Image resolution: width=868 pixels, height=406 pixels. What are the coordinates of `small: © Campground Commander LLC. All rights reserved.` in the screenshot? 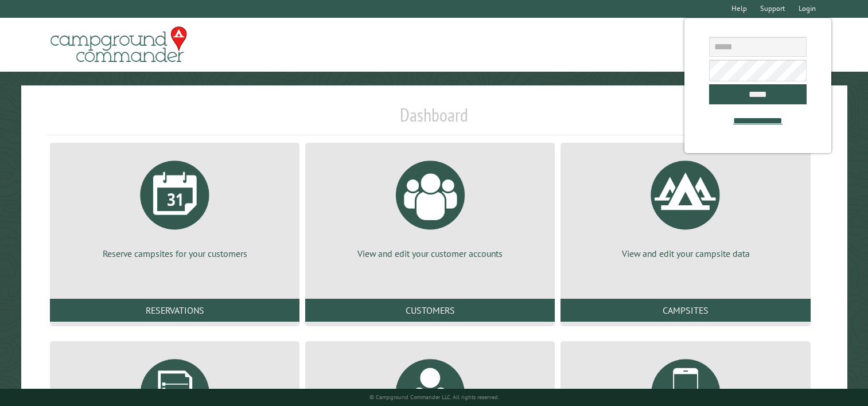 It's located at (435, 397).